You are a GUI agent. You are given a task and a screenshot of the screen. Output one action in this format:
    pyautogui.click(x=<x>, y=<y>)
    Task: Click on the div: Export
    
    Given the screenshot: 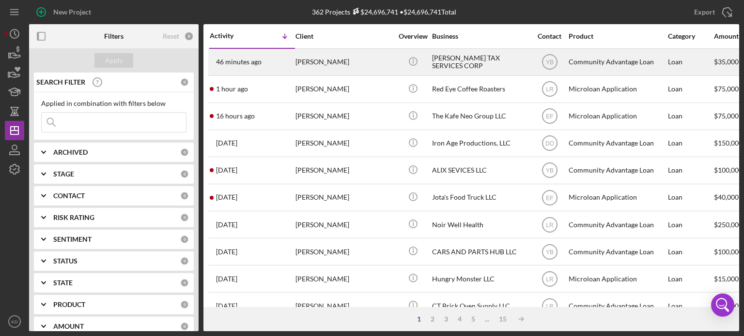 What is the action you would take?
    pyautogui.click(x=704, y=12)
    